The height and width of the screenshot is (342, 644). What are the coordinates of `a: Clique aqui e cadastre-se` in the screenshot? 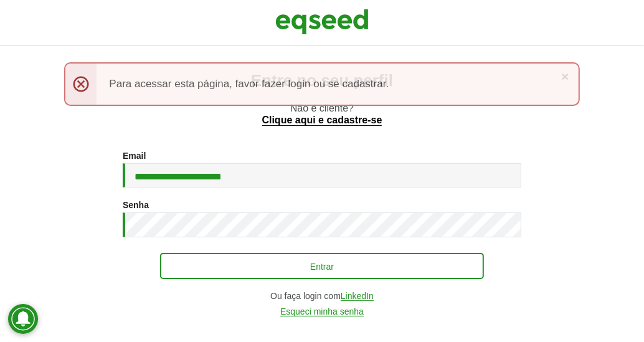 It's located at (322, 120).